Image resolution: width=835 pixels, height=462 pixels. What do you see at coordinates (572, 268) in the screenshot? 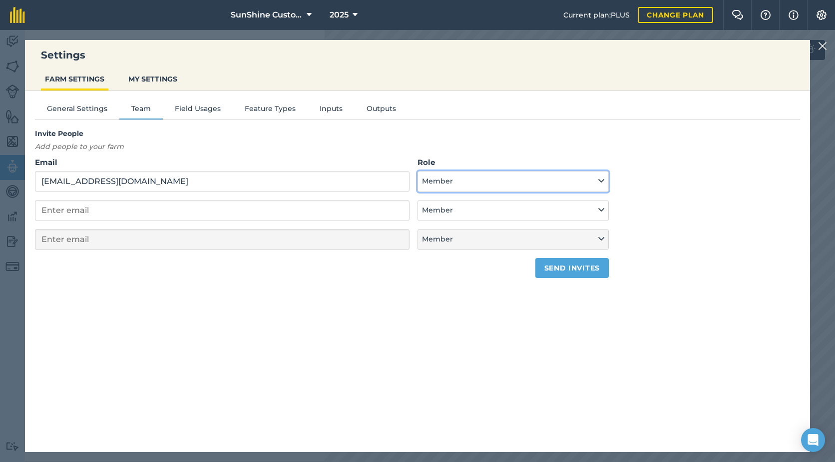
I see `button: Send invites` at bounding box center [572, 268].